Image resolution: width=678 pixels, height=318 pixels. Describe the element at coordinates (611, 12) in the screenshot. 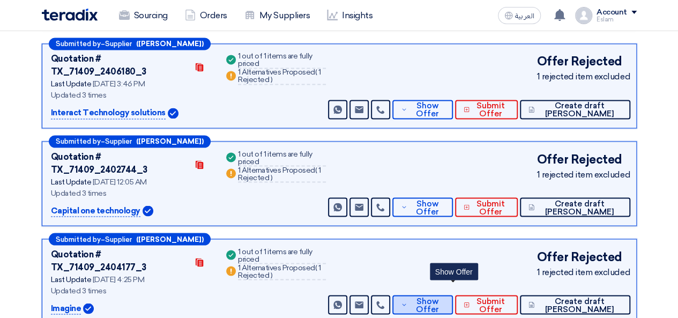

I see `div: Account` at that location.